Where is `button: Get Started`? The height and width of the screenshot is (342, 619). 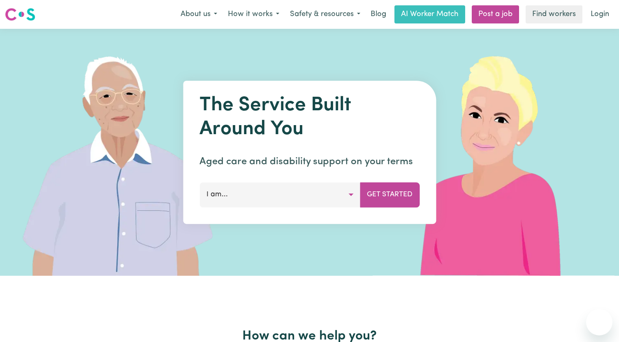 button: Get Started is located at coordinates (389, 195).